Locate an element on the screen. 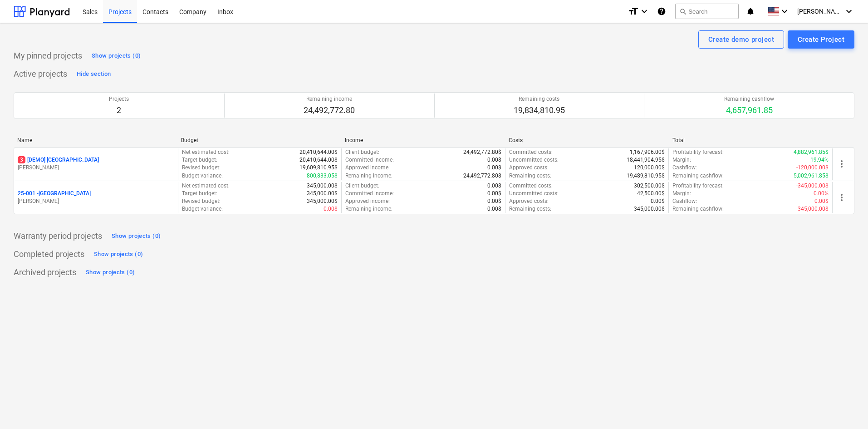 Image resolution: width=868 pixels, height=429 pixels. div: Create demo project is located at coordinates (741, 40).